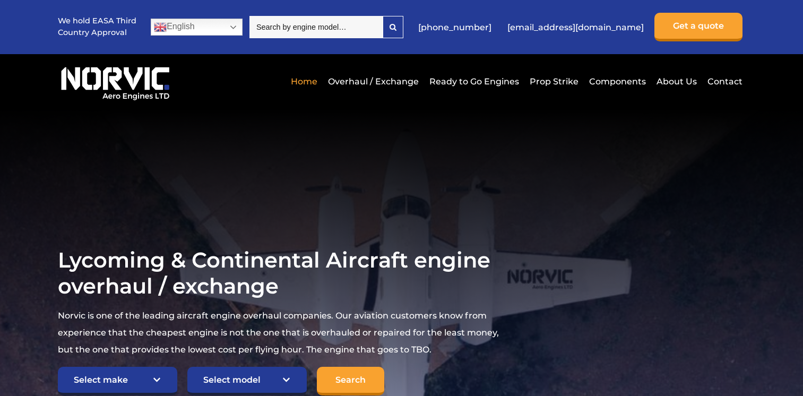 This screenshot has height=396, width=803. Describe the element at coordinates (724, 81) in the screenshot. I see `a: Contact` at that location.